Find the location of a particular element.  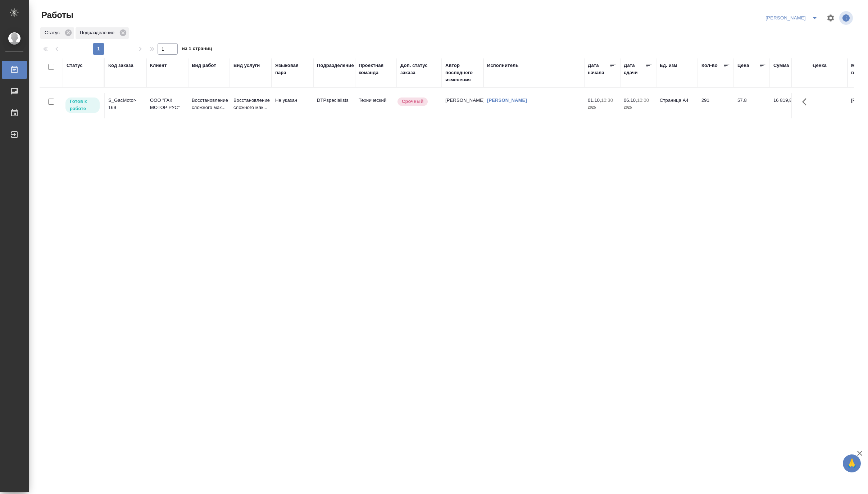

div: Вид услуги is located at coordinates (247, 65).